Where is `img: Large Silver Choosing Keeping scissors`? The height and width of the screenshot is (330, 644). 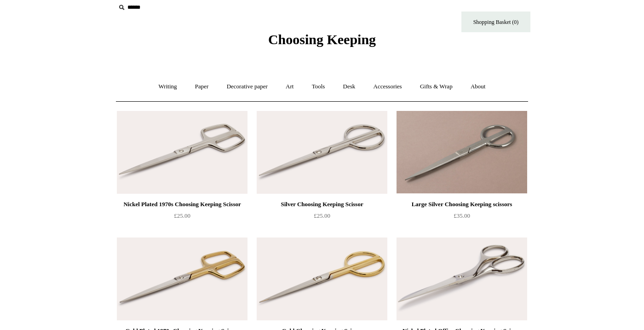 img: Large Silver Choosing Keeping scissors is located at coordinates (462, 152).